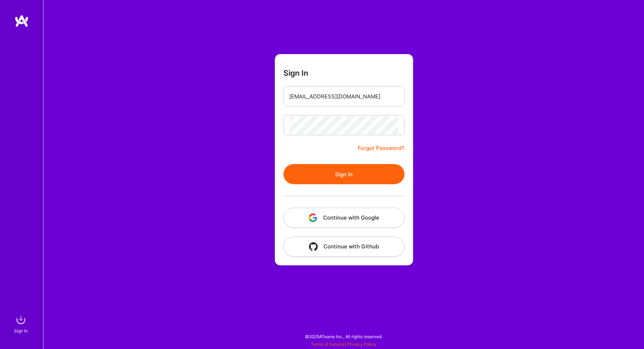 The width and height of the screenshot is (644, 349). Describe the element at coordinates (344, 246) in the screenshot. I see `button: Continue with Github` at that location.